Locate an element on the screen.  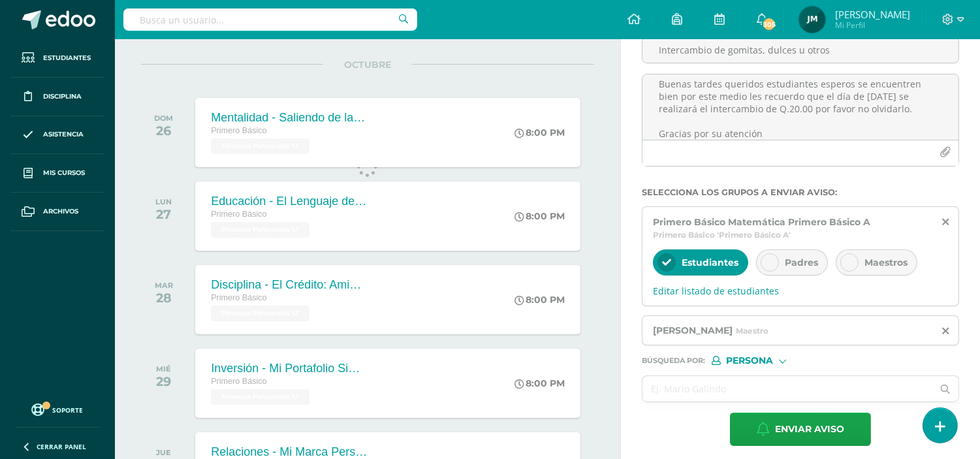
div: Educación - El Lenguaje del Dinero is located at coordinates (290, 201).